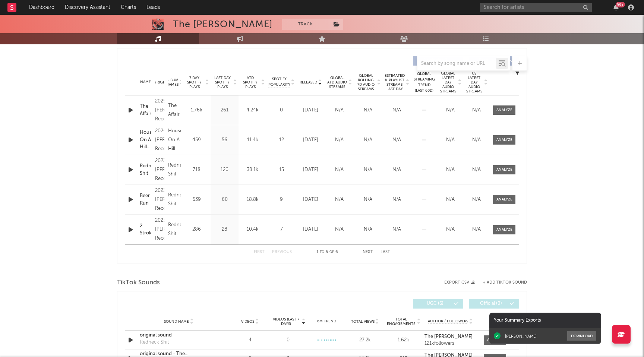 The image size is (644, 357). I want to click on span: Copyright, so click(157, 82).